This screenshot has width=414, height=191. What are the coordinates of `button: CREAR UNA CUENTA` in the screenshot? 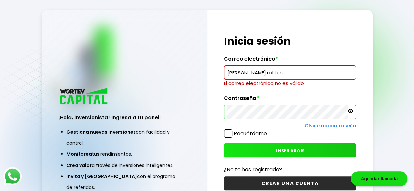 It's located at (290, 184).